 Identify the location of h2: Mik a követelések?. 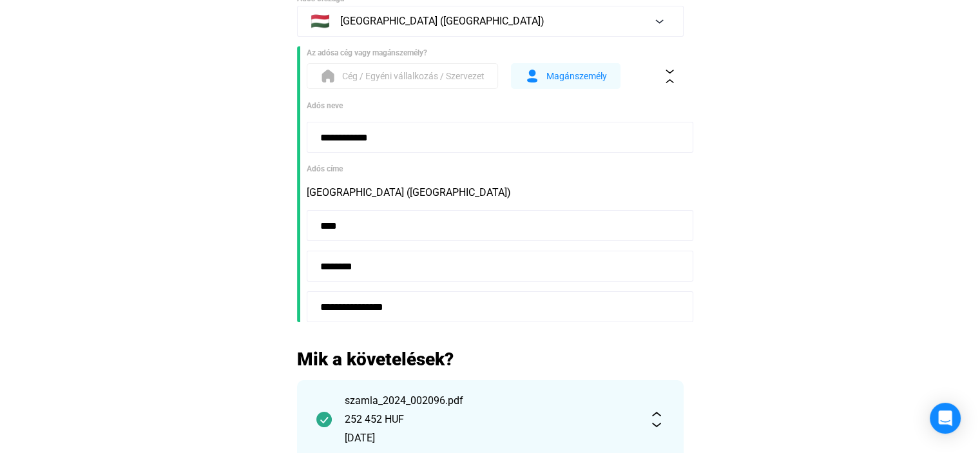
(490, 359).